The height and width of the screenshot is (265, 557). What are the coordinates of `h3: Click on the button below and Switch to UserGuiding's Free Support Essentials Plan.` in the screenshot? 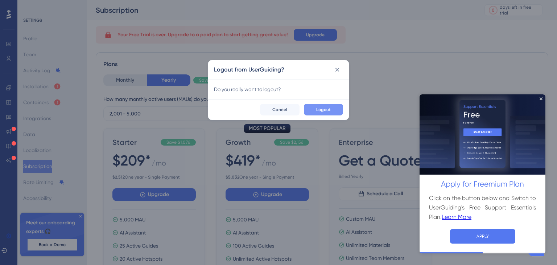 It's located at (63, 113).